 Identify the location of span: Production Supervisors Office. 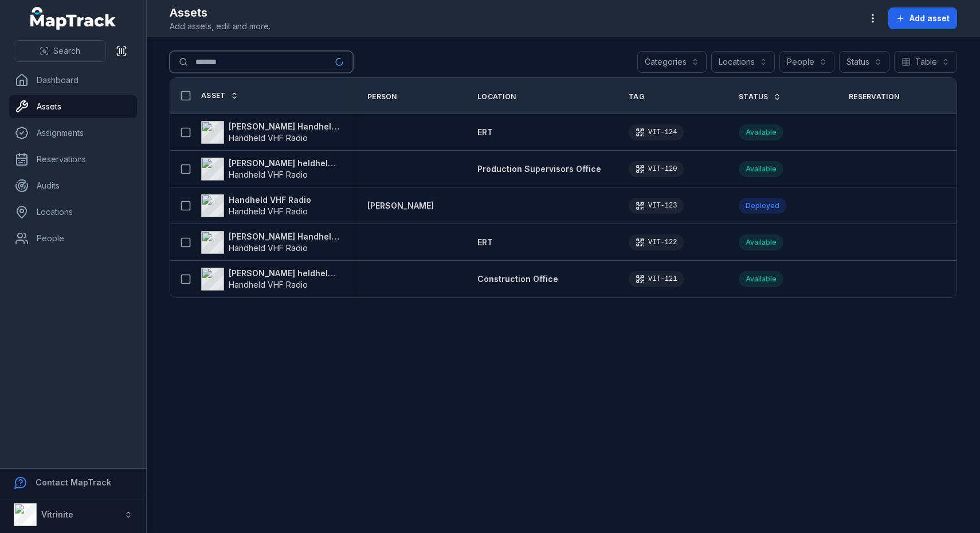
(539, 168).